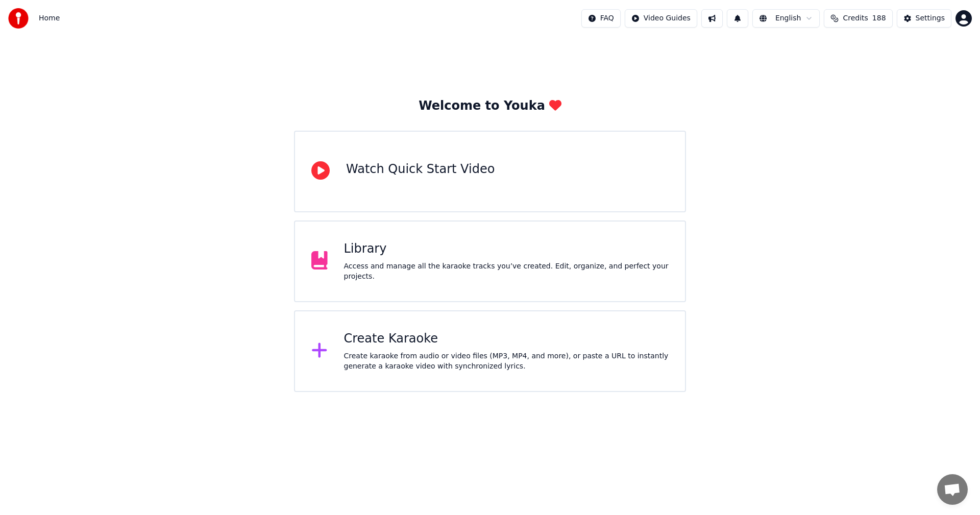 The width and height of the screenshot is (980, 515). I want to click on span: 188, so click(879, 18).